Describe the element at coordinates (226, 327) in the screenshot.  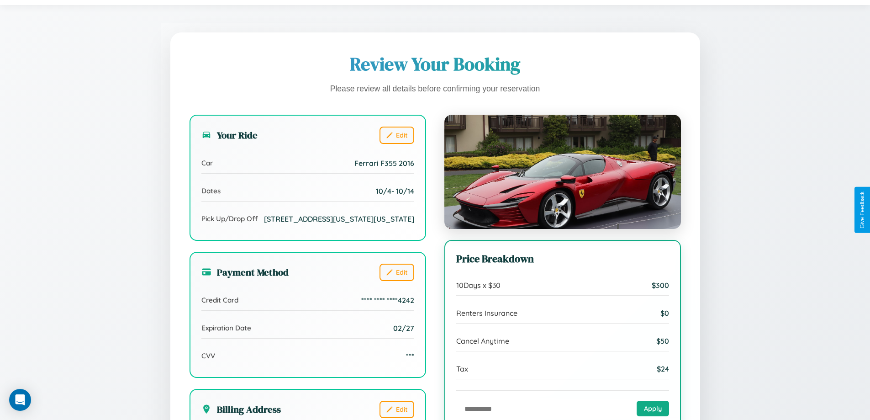
I see `span: Expiration Date` at that location.